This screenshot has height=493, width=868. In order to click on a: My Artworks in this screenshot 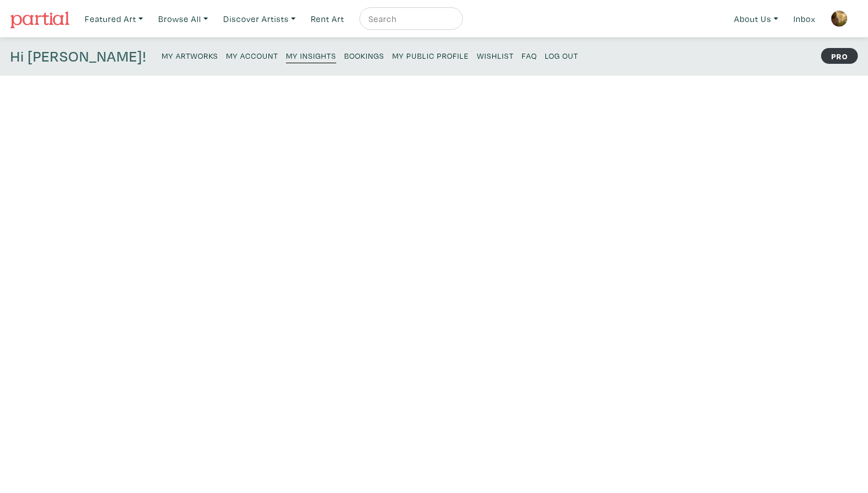, I will do `click(190, 55)`.